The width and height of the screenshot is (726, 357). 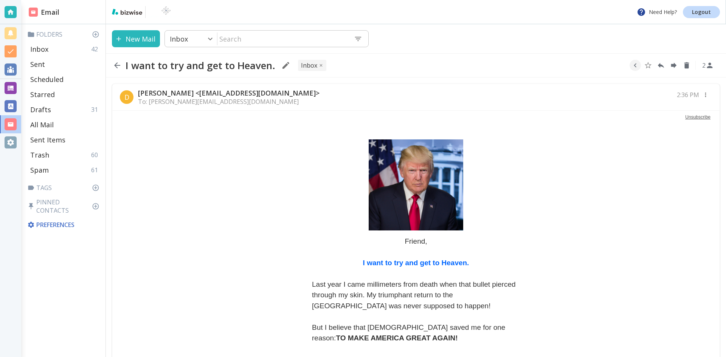 I want to click on button: See Participants, so click(x=708, y=65).